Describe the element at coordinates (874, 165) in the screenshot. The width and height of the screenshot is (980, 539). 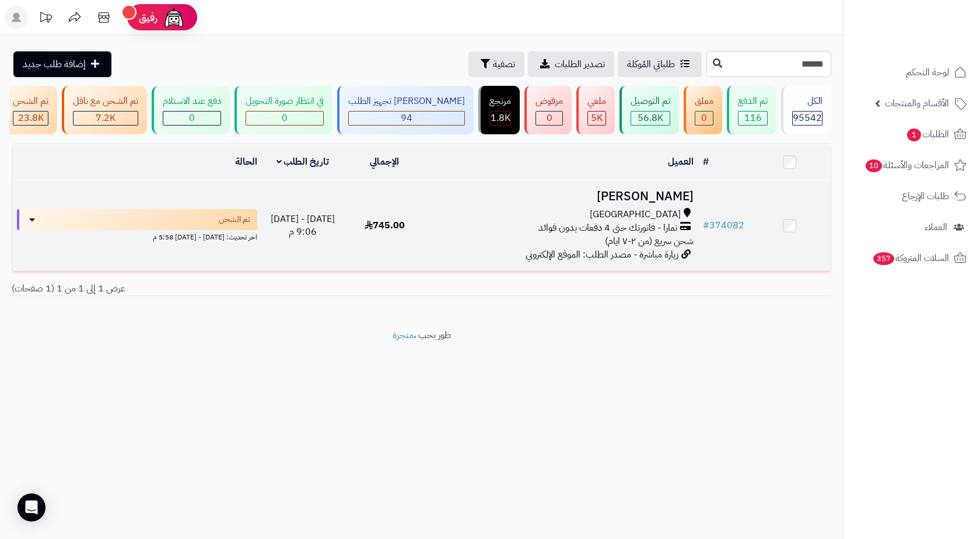
I see `span: 10` at that location.